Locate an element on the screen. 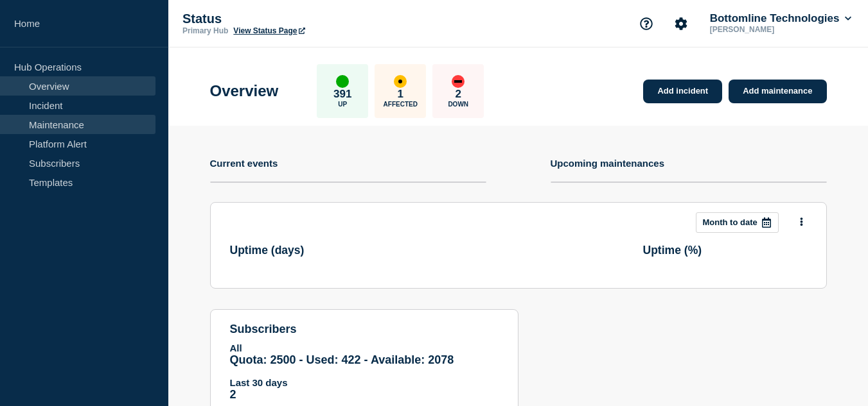  span: Quota: 2500 - Used: 422 - Available: 2078 is located at coordinates (342, 360).